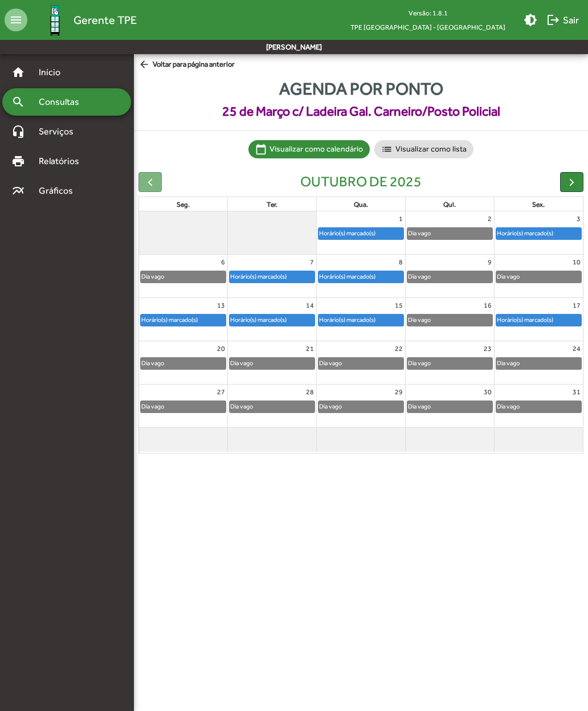 This screenshot has width=588, height=711. I want to click on span: Sair, so click(562, 20).